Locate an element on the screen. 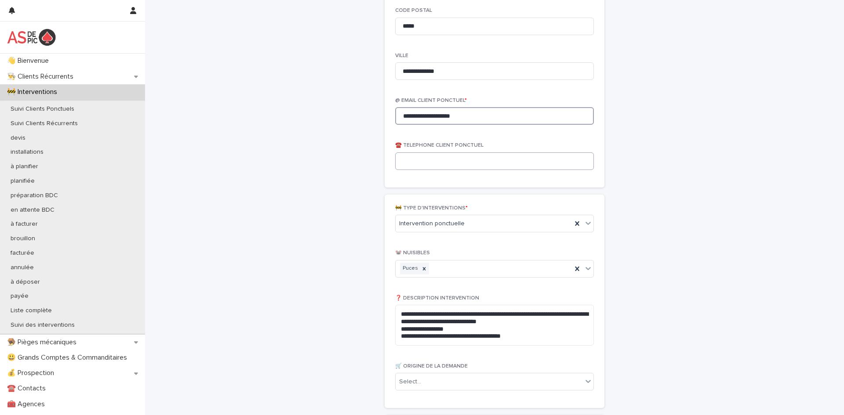 The image size is (844, 415). p: 👨‍🍳 Clients Récurrents is located at coordinates (42, 76).